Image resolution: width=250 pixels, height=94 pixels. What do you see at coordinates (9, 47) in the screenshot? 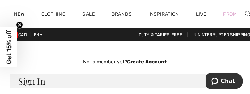
I see `span: Get 15% off` at bounding box center [9, 47].